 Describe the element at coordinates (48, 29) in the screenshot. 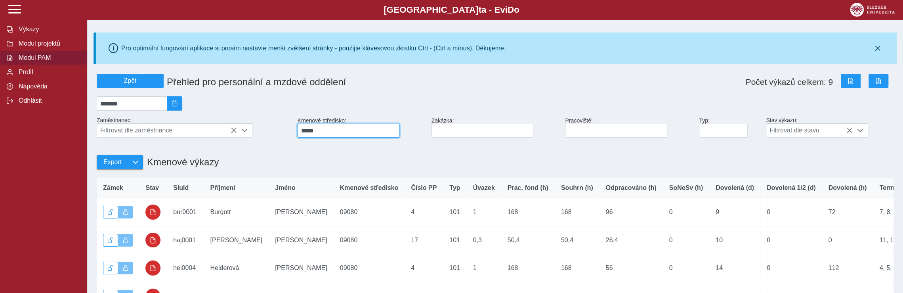

I see `span: Výkazy` at that location.